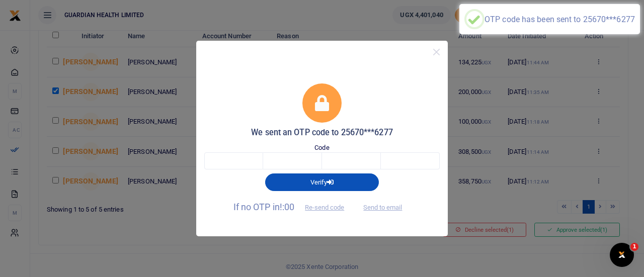 The width and height of the screenshot is (644, 277). I want to click on span: 1, so click(634, 247).